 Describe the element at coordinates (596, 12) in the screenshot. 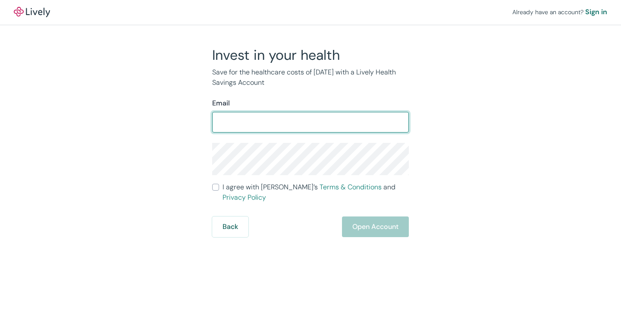

I see `a: Sign in` at that location.